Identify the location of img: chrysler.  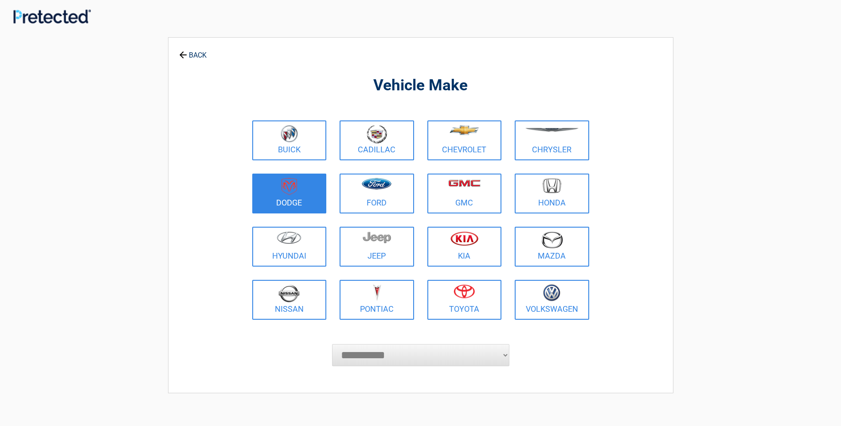
(552, 130).